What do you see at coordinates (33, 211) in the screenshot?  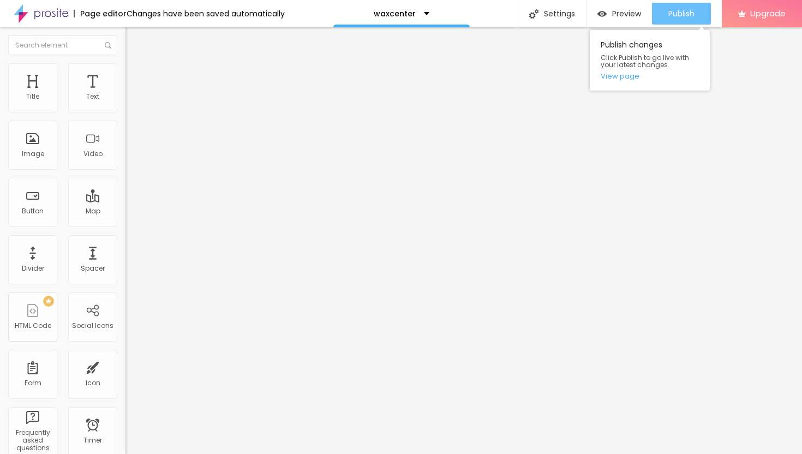 I see `div: Button` at bounding box center [33, 211].